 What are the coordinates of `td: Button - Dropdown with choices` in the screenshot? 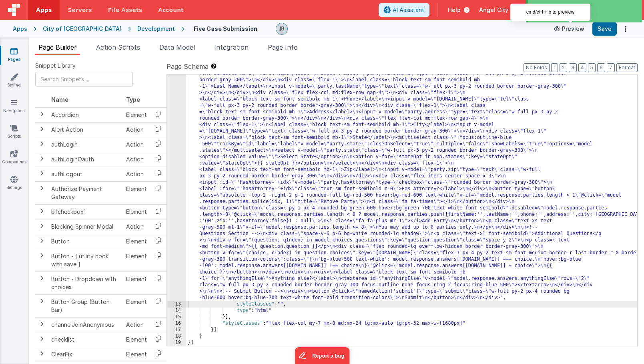 It's located at (85, 283).